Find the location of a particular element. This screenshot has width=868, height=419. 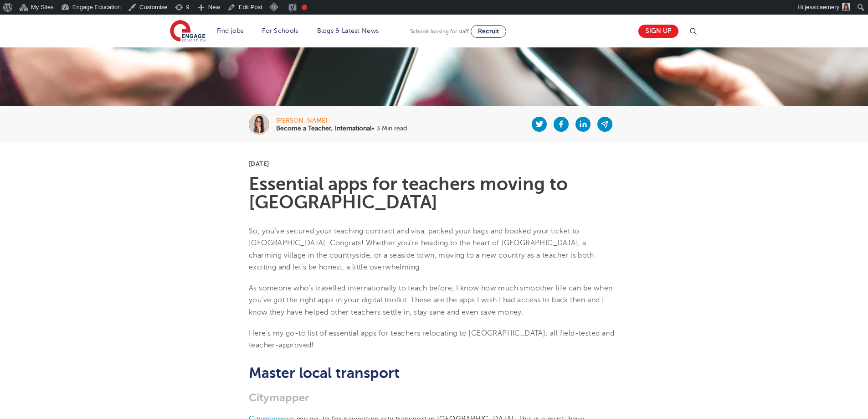

span: Schools looking for staff is located at coordinates (439, 32).